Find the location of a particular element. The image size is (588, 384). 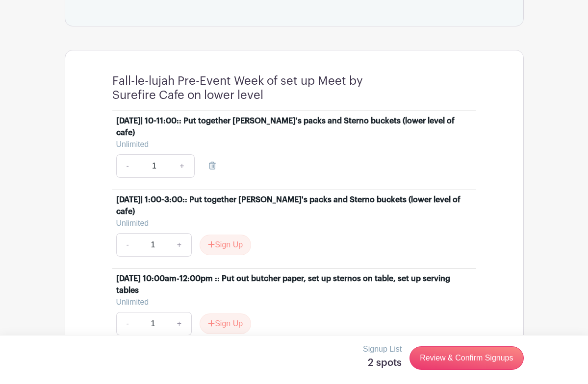

h5: 2 spots is located at coordinates (382, 363).